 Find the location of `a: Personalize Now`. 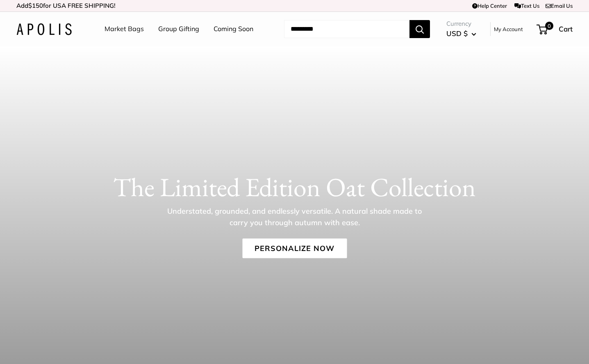

a: Personalize Now is located at coordinates (294, 249).